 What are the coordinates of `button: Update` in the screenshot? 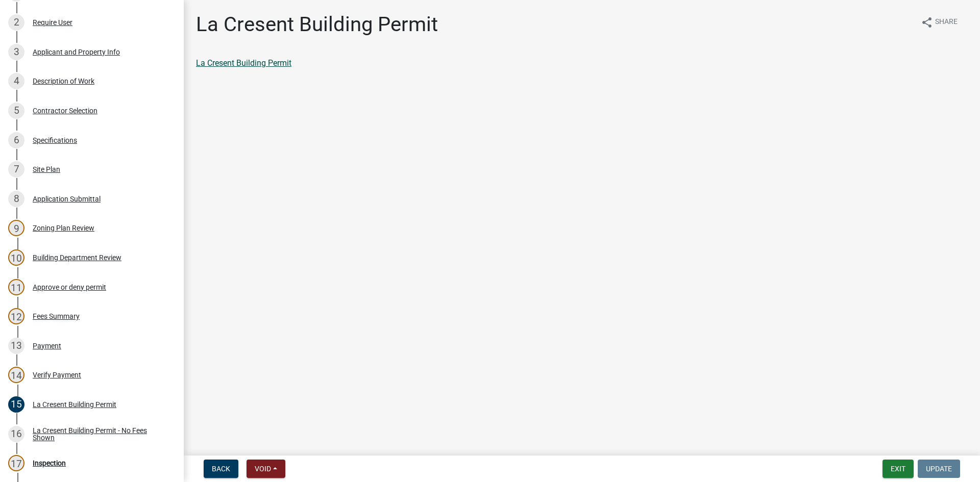 It's located at (939, 469).